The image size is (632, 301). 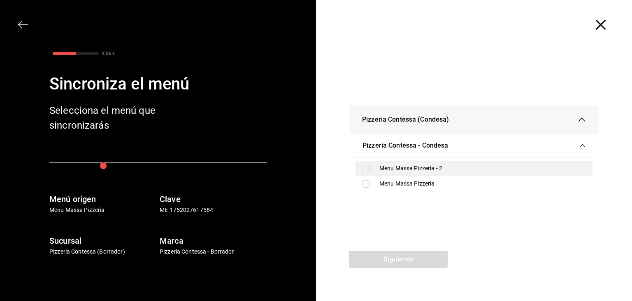 I want to click on h6: Menú origen, so click(x=103, y=199).